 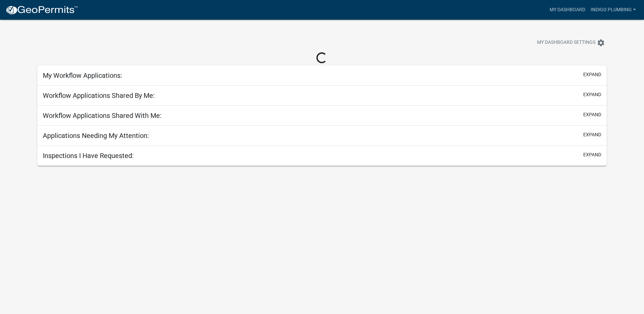 I want to click on h5: Workflow Applications Shared By Me:, so click(x=99, y=96).